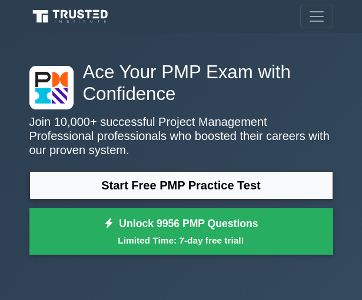  What do you see at coordinates (181, 232) in the screenshot?
I see `a: Unlock 9956 PMP QuestionsLimited Time: 7-day free trial!` at bounding box center [181, 232].